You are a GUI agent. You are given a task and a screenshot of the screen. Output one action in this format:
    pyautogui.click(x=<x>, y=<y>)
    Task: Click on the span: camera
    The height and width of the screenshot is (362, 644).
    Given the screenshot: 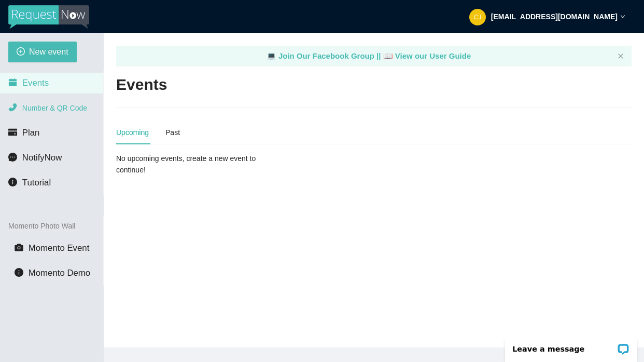 What is the action you would take?
    pyautogui.click(x=19, y=247)
    